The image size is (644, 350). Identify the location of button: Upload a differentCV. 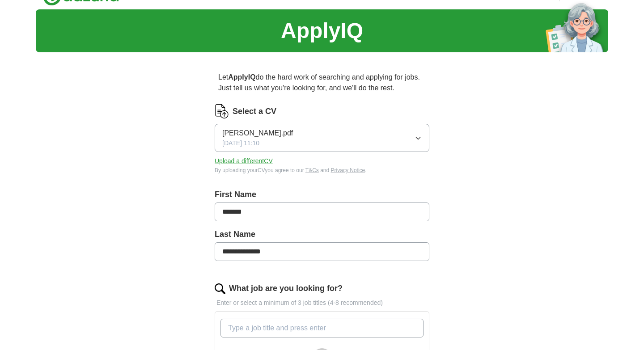
(244, 161).